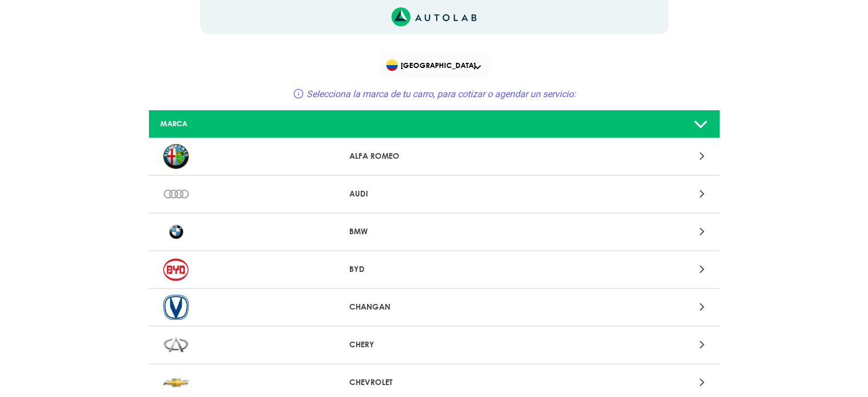 The width and height of the screenshot is (868, 397). I want to click on img: ALFA ROMEO, so click(176, 157).